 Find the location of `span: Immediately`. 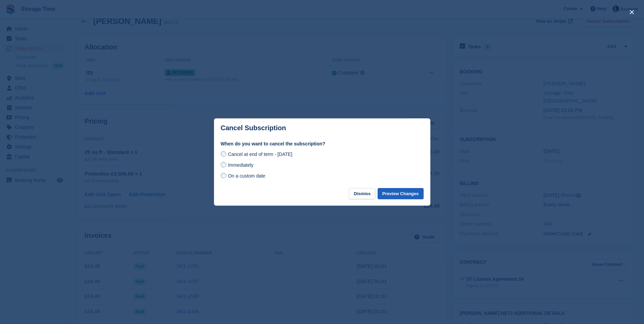

span: Immediately is located at coordinates (240, 165).